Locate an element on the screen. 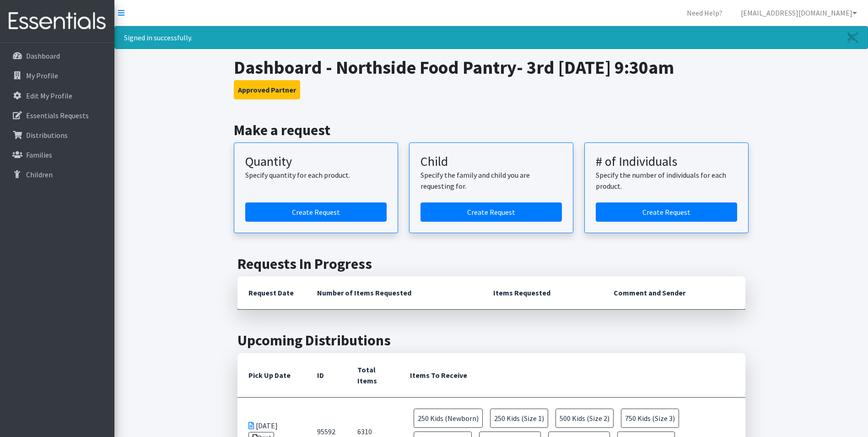 Image resolution: width=868 pixels, height=437 pixels. a: Create a request by quantity is located at coordinates (316, 212).